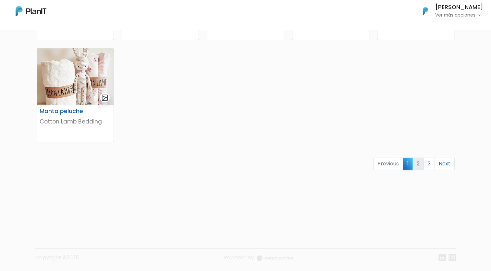 The height and width of the screenshot is (271, 491). Describe the element at coordinates (408, 163) in the screenshot. I see `span: 1` at that location.